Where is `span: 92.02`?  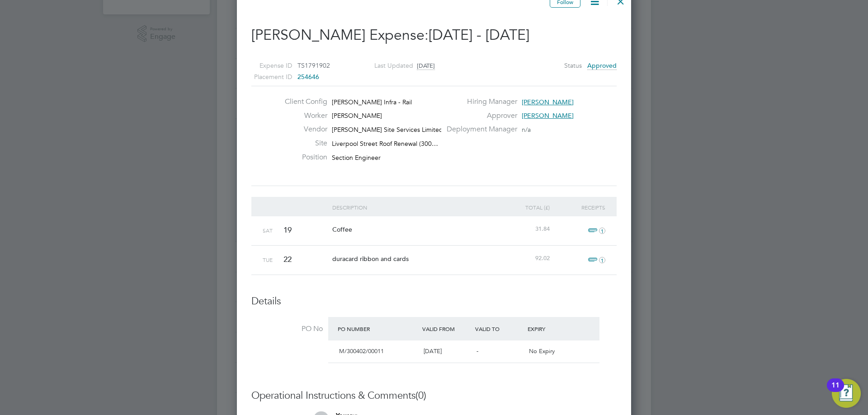 span: 92.02 is located at coordinates (542, 258).